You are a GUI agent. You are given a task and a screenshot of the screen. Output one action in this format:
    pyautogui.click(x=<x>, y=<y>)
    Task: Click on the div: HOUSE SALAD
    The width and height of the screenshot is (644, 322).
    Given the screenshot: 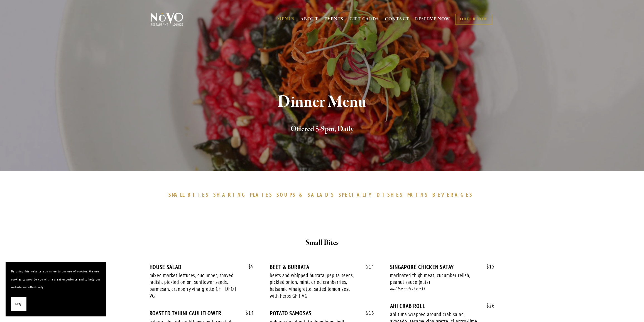 What is the action you would take?
    pyautogui.click(x=201, y=267)
    